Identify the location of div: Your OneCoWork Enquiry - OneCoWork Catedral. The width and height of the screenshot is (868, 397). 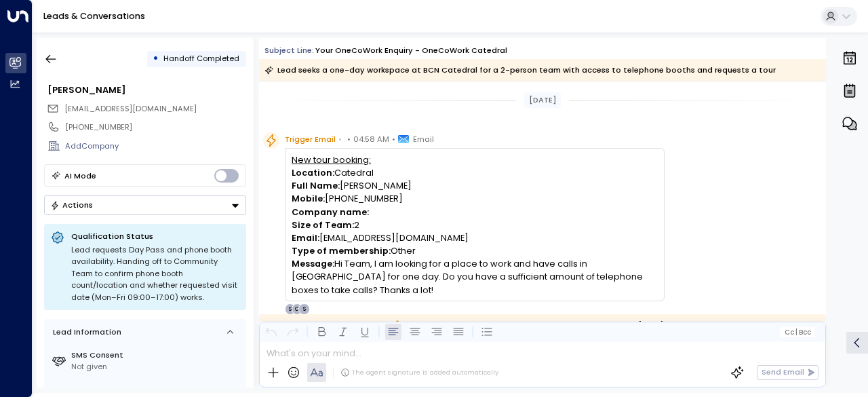
(411, 50).